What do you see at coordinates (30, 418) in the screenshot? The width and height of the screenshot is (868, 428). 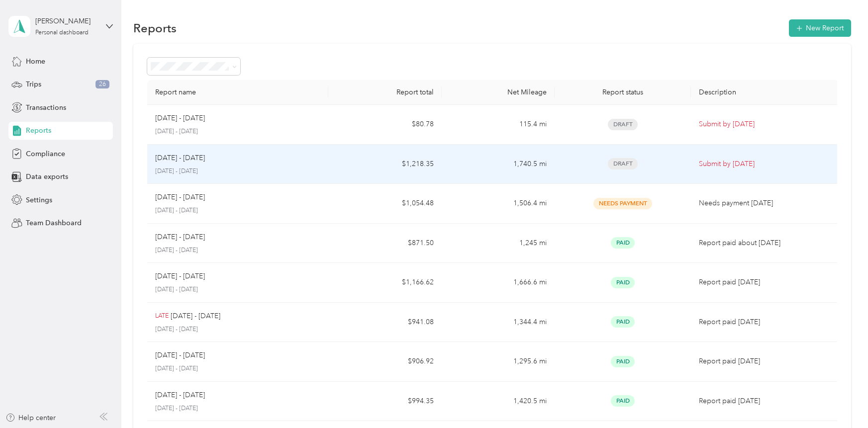 I see `div: Help center` at bounding box center [30, 418].